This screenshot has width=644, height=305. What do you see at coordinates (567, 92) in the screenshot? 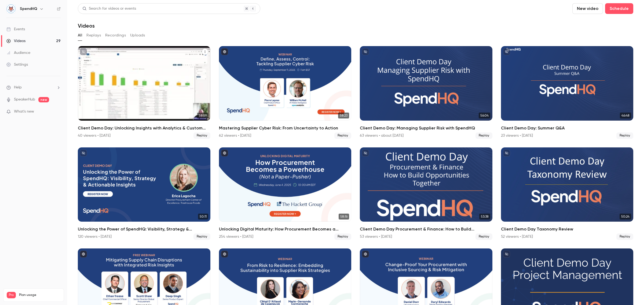
I see `li: Client Demo Day: Summer Q&A` at bounding box center [567, 92].